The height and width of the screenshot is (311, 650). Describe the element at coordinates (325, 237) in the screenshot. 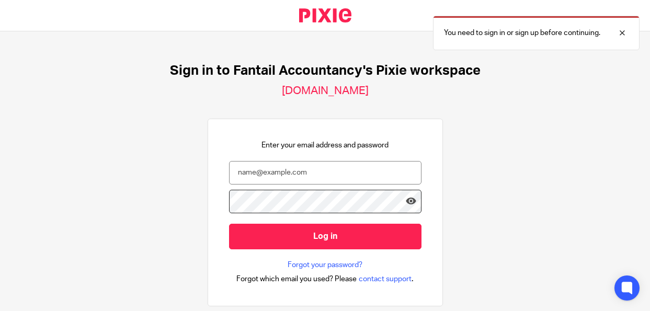

I see `input: Log in` at that location.